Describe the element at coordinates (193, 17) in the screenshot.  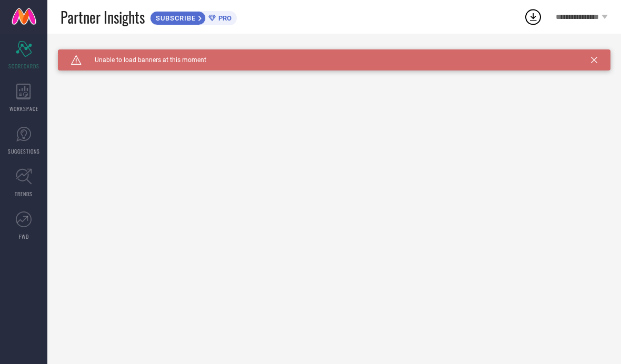
I see `a: SUBSCRIBEPRO` at that location.